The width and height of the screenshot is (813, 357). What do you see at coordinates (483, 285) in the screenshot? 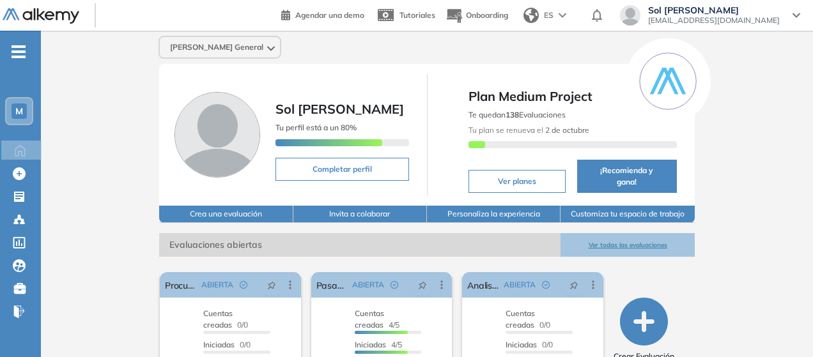
I see `a: Analista Junior` at bounding box center [483, 285].